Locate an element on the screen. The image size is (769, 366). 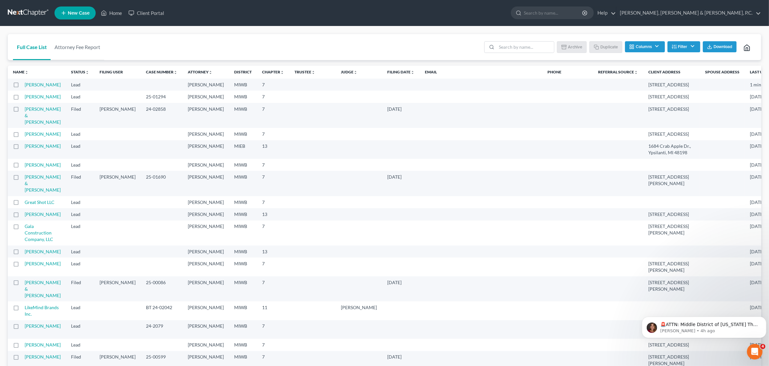
th: Phone is located at coordinates (568, 72).